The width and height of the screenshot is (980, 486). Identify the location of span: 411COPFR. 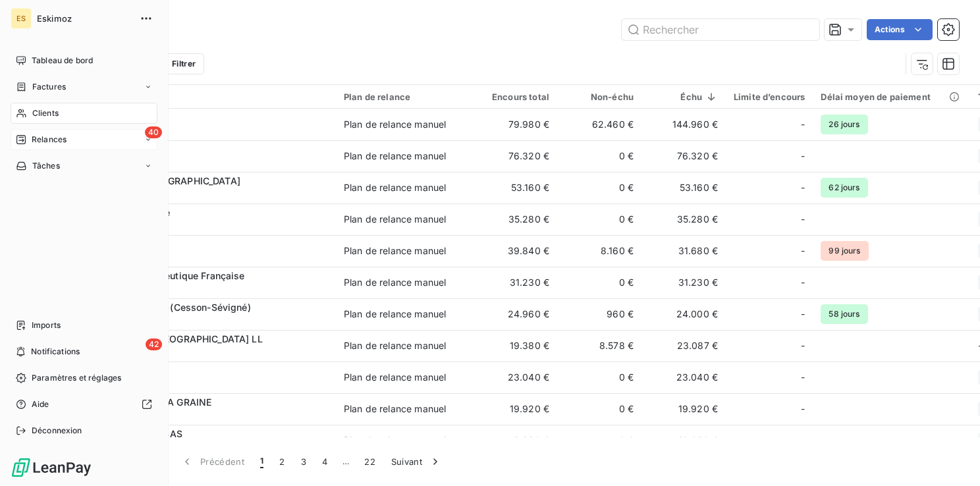
(209, 289).